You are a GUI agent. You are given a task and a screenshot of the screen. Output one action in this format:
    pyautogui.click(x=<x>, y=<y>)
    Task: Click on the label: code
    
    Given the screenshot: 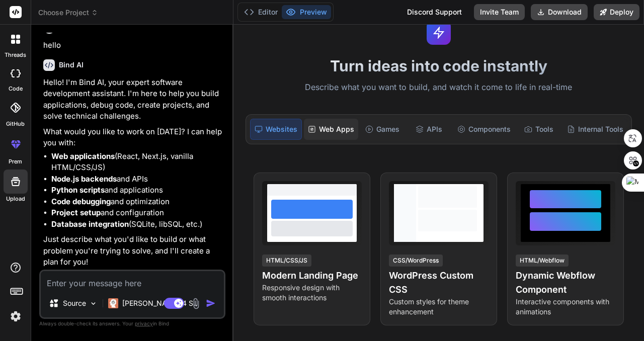 What is the action you would take?
    pyautogui.click(x=16, y=89)
    